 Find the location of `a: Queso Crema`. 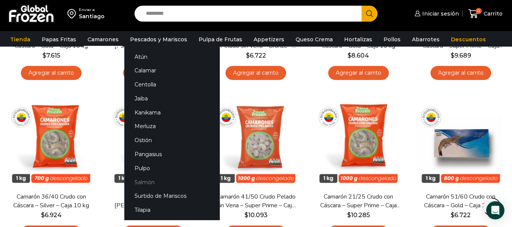

a: Queso Crema is located at coordinates (314, 39).